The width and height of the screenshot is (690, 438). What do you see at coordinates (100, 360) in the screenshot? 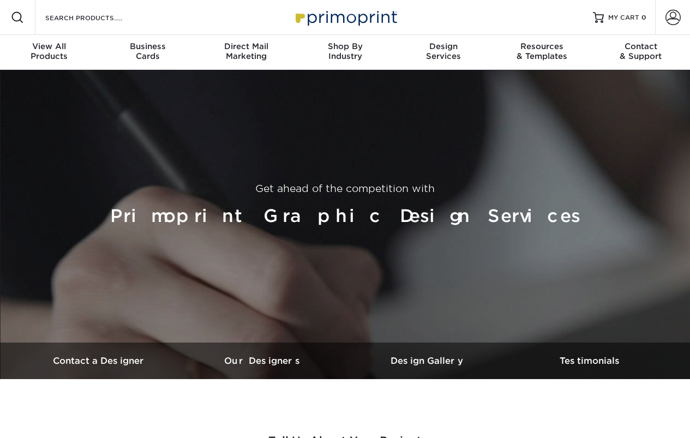
I see `h3: Contact a Designer` at bounding box center [100, 360].